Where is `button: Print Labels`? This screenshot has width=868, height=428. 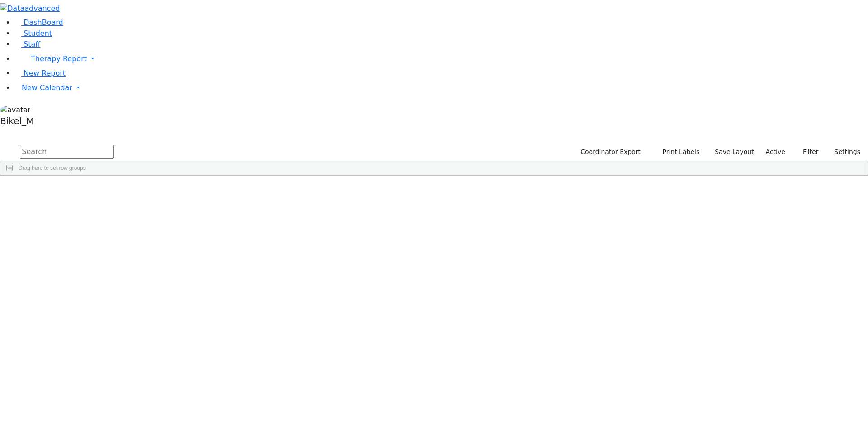
button: Print Labels is located at coordinates (677, 151).